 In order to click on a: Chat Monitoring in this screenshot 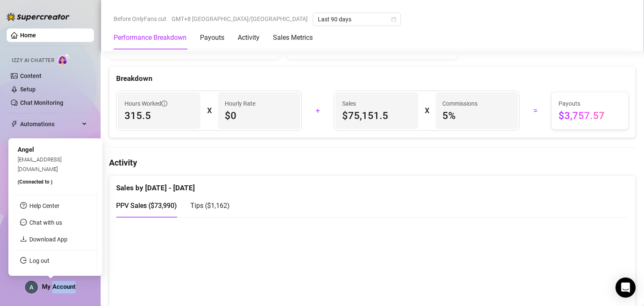, I will do `click(42, 102)`.